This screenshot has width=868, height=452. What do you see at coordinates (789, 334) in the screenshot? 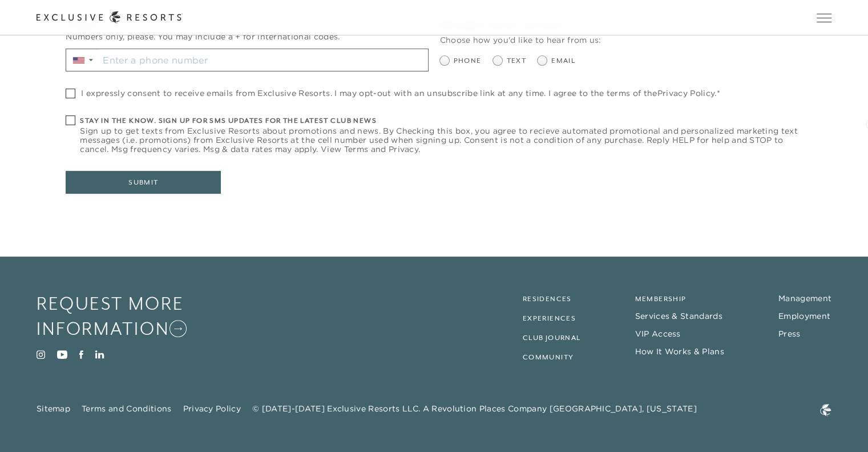
I see `a: Press` at bounding box center [789, 334].